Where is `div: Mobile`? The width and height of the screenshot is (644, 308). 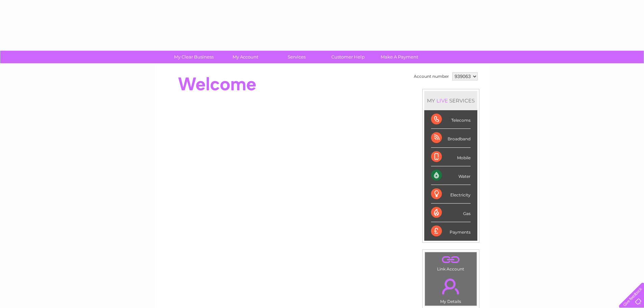 div: Mobile is located at coordinates (451, 157).